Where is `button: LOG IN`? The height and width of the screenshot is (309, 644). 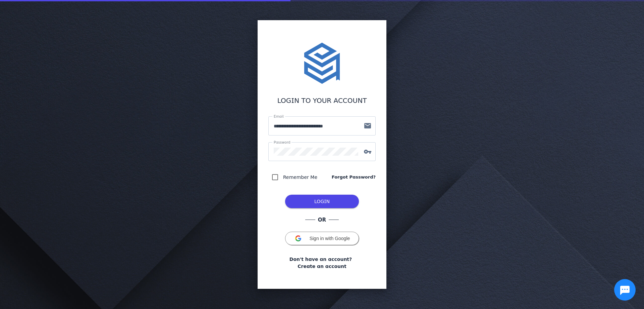 button: LOG IN is located at coordinates (322, 201).